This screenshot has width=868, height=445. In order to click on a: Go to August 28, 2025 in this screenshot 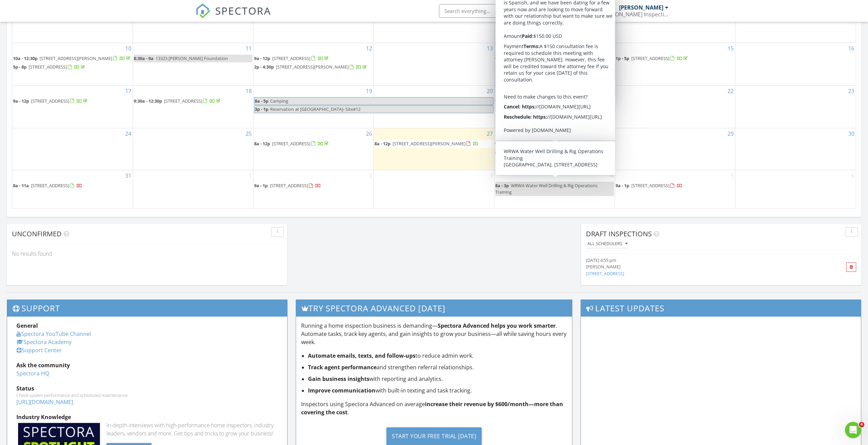, I will do `click(610, 134)`.